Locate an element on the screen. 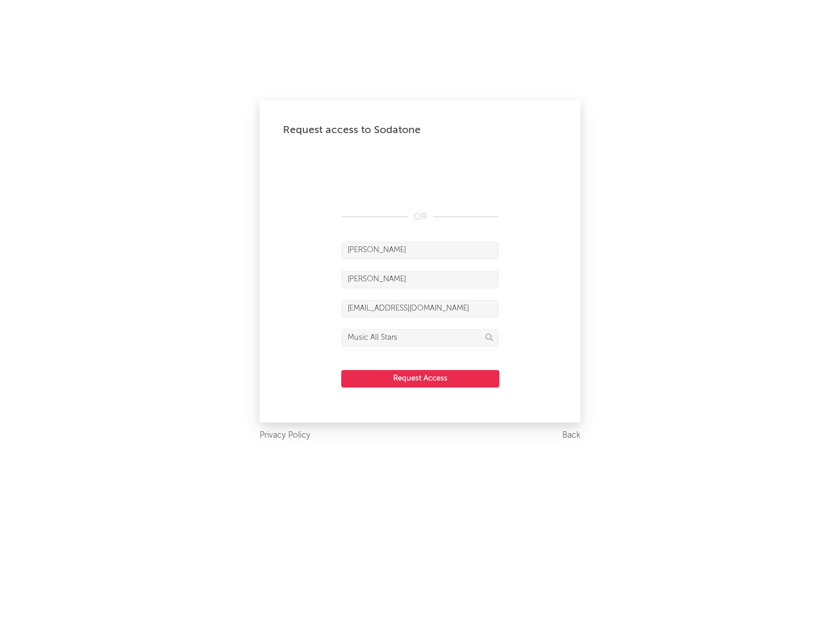 This screenshot has width=840, height=642. input: First Name is located at coordinates (420, 250).